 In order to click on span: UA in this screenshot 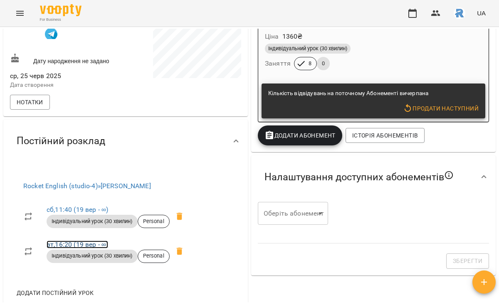, I will do `click(481, 13)`.